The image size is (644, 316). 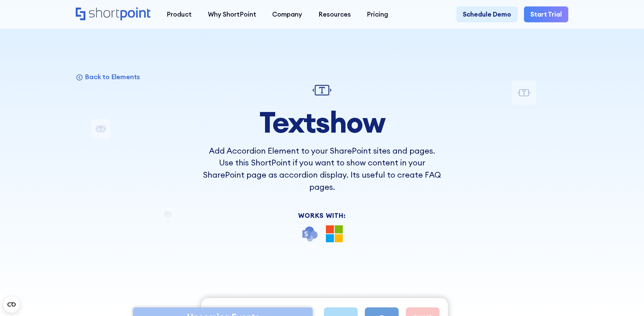 I want to click on a: Resources, so click(x=335, y=14).